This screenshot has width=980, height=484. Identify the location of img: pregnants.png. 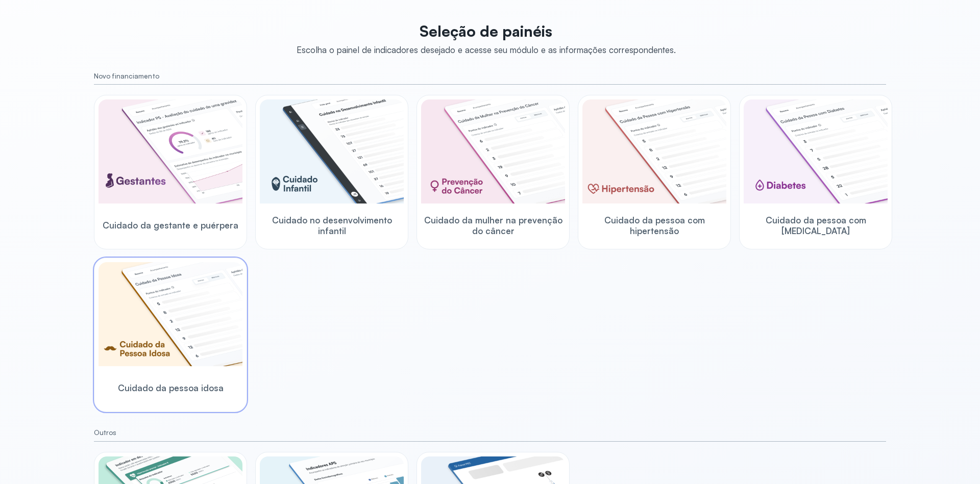
(170, 152).